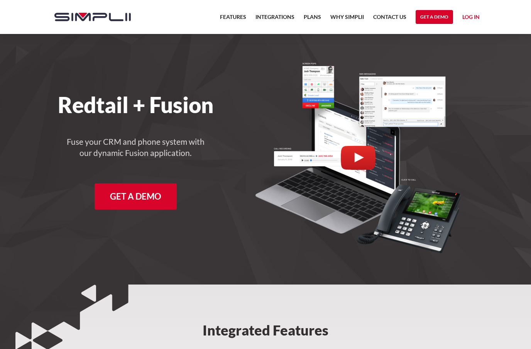 The image size is (531, 349). What do you see at coordinates (265, 316) in the screenshot?
I see `h2: Integrated Features` at bounding box center [265, 316].